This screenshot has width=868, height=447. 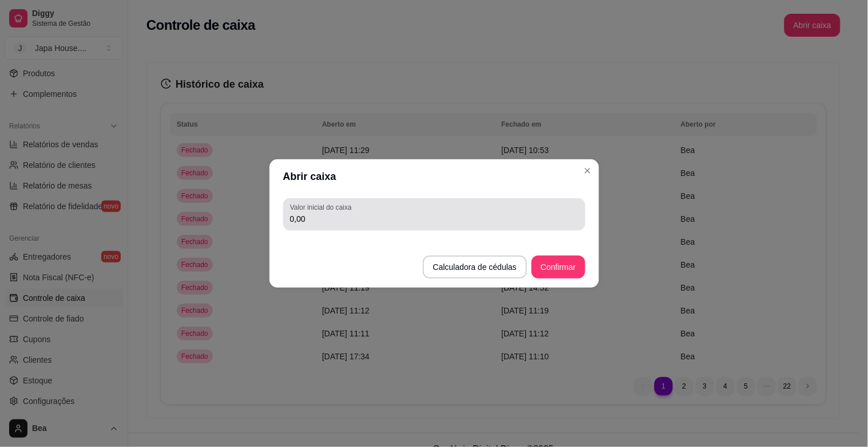 I want to click on button: Close, so click(x=588, y=171).